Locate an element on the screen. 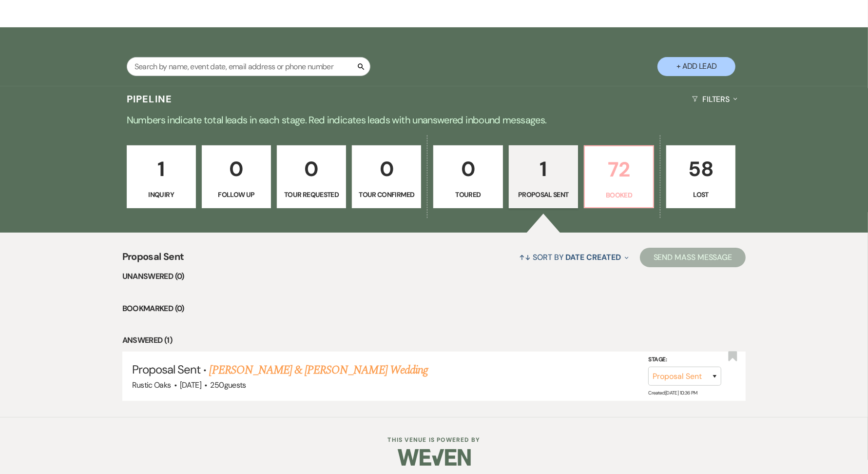  span: 250 guests is located at coordinates (228, 384).